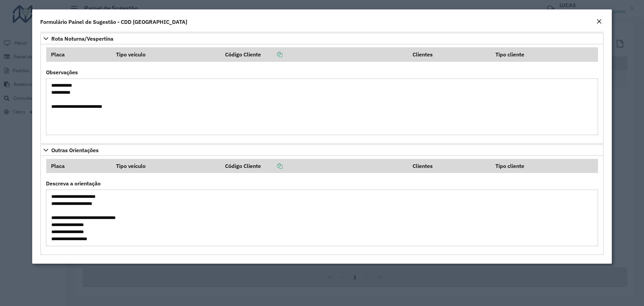  I want to click on button: Close, so click(599, 22).